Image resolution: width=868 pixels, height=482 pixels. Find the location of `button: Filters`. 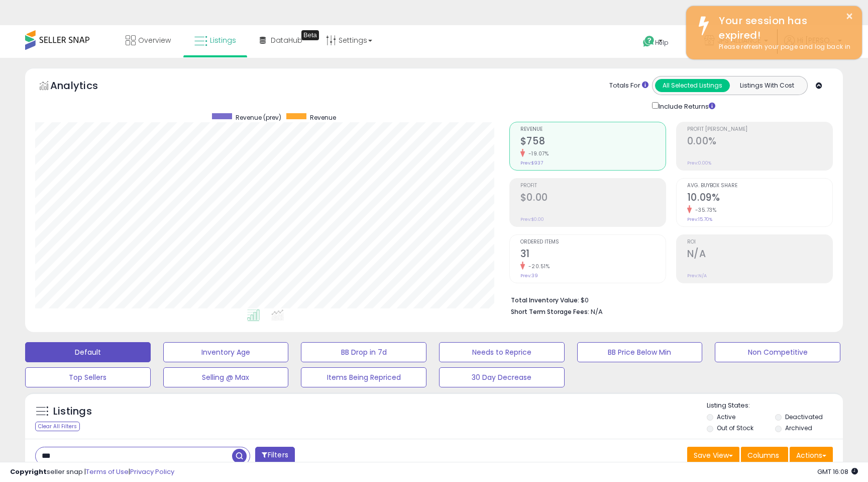

button: Filters is located at coordinates (275, 454).